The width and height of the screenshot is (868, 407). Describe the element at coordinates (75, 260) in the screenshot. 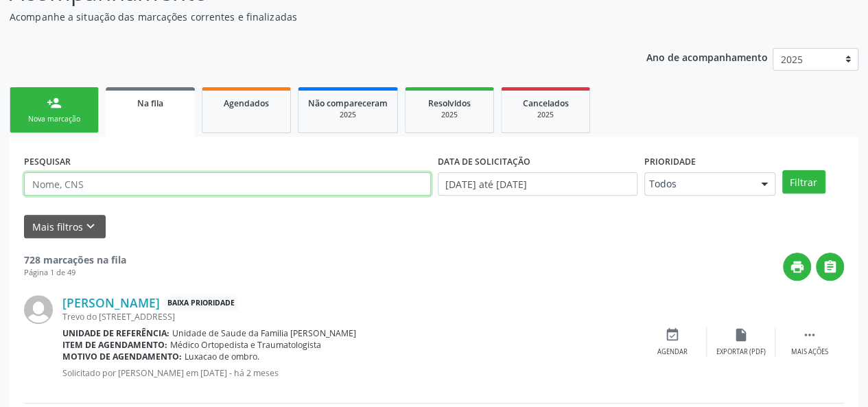

I see `strong: 728 marcações na fila` at that location.